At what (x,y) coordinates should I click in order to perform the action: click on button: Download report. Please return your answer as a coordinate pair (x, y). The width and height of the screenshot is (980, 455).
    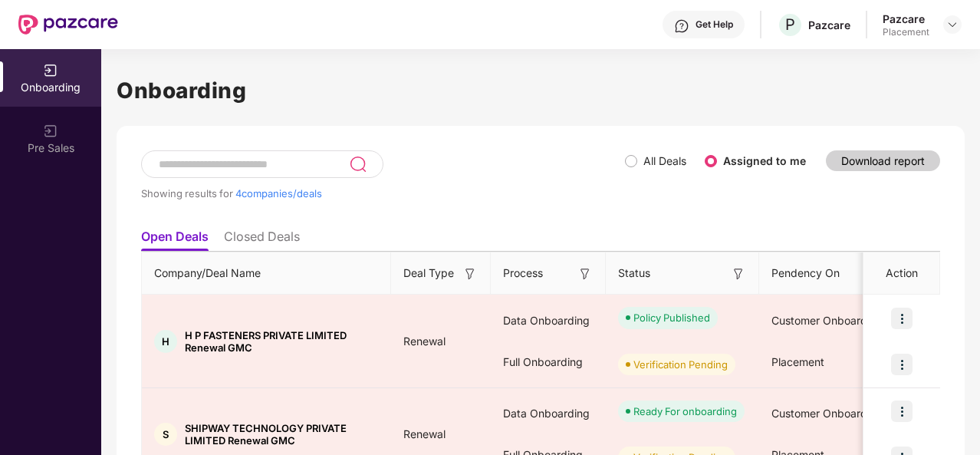
    Looking at the image, I should click on (883, 160).